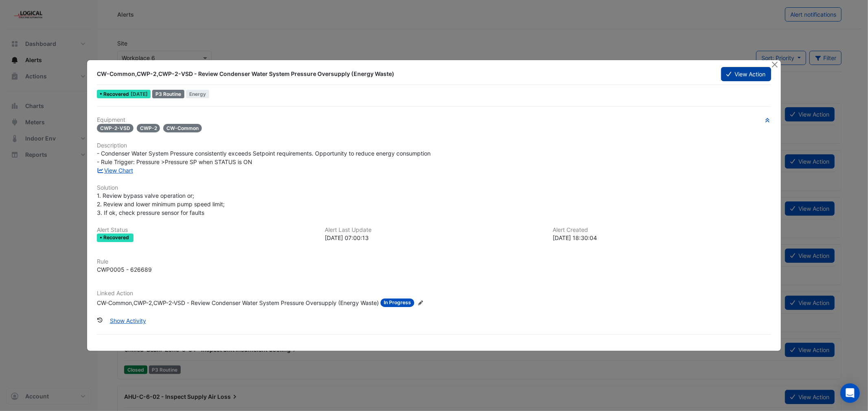  I want to click on div: CWP0005 - 626689, so click(124, 269).